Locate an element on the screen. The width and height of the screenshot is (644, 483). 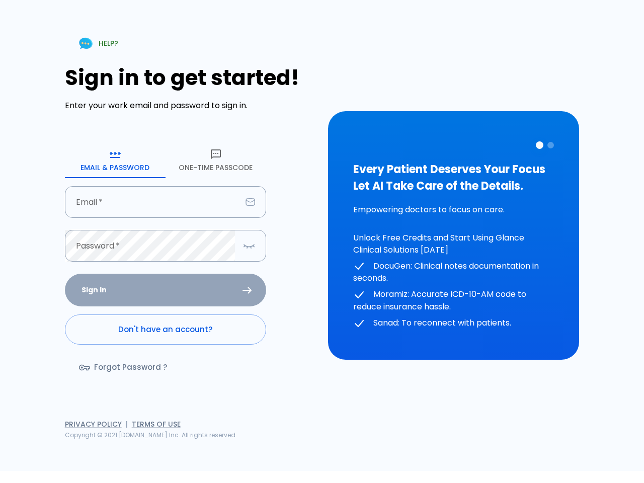
a: Privacy Policy is located at coordinates (93, 424).